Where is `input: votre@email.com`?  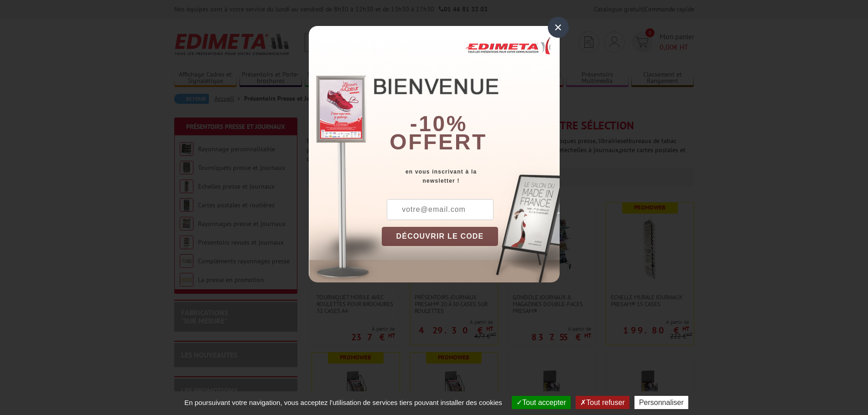 input: votre@email.com is located at coordinates (440, 209).